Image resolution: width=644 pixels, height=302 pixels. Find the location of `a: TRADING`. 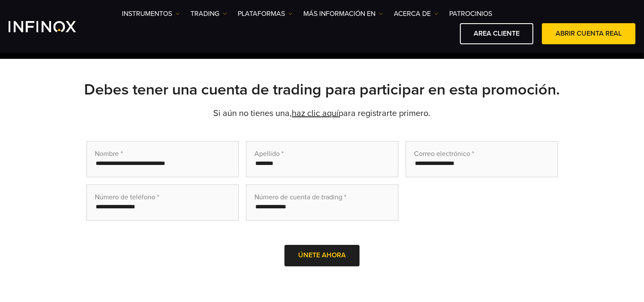

a: TRADING is located at coordinates (208, 14).